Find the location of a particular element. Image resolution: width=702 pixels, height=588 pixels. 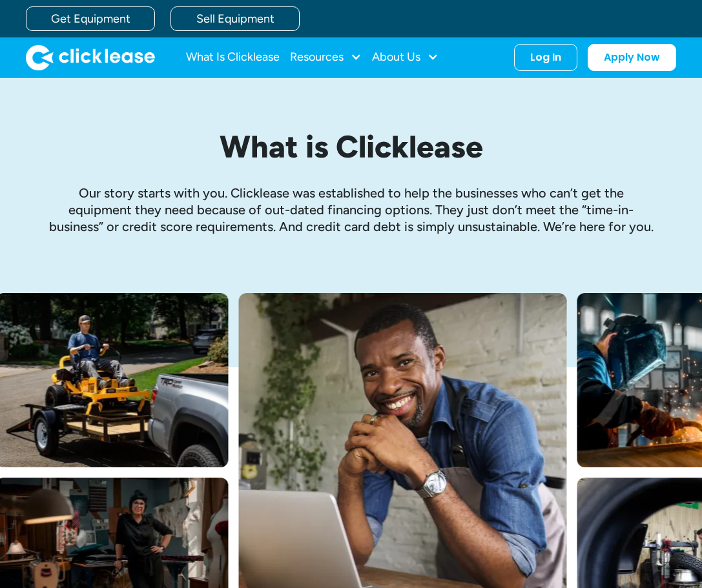

h1: What is Clicklease is located at coordinates (351, 147).